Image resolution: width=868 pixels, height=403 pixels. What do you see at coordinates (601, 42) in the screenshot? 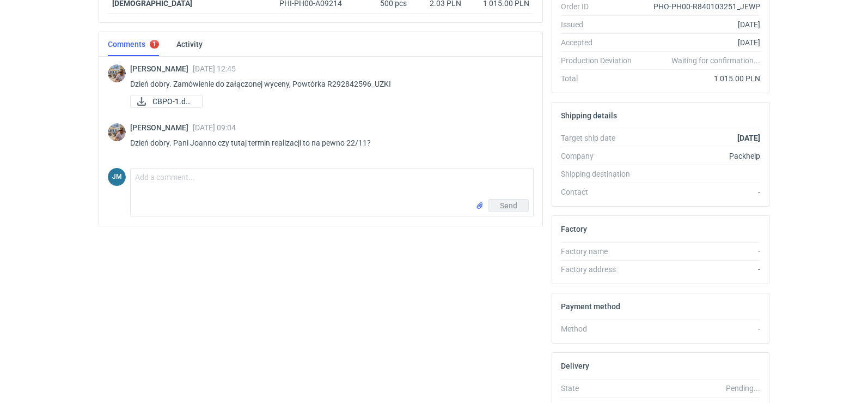
I see `div: Accepted` at bounding box center [601, 42].